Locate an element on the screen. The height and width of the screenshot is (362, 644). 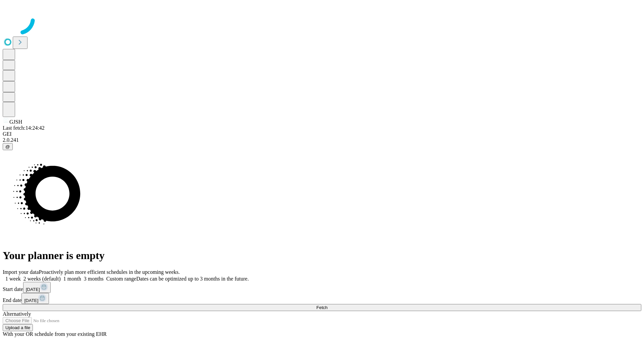
span: Dates can be optimized up to 3 months in the future. is located at coordinates (192, 278).